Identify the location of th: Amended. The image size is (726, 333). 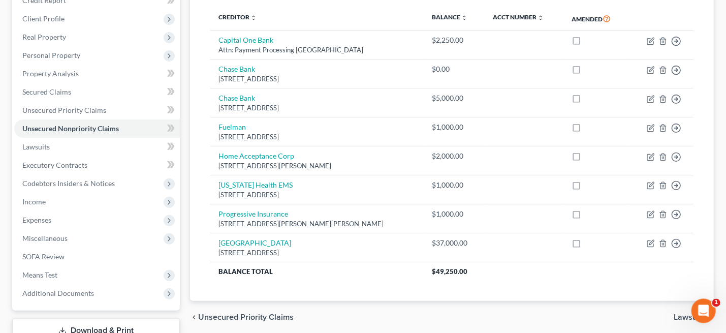
(597, 18).